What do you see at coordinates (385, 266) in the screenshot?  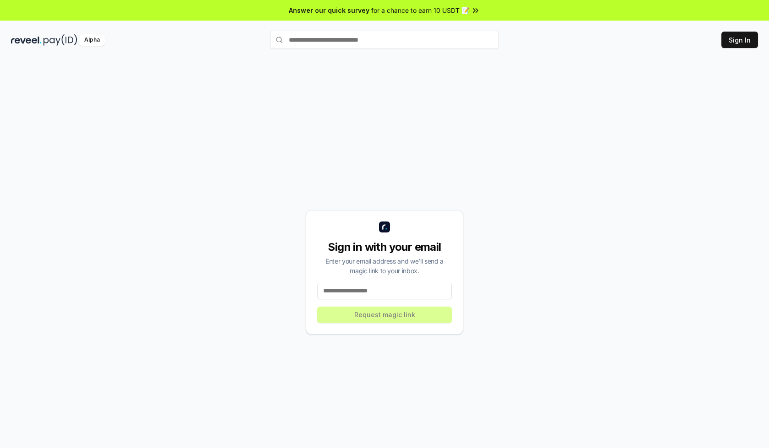 I see `div: Enter your email address and we’ll send a magic link to your inbox.` at bounding box center [385, 266].